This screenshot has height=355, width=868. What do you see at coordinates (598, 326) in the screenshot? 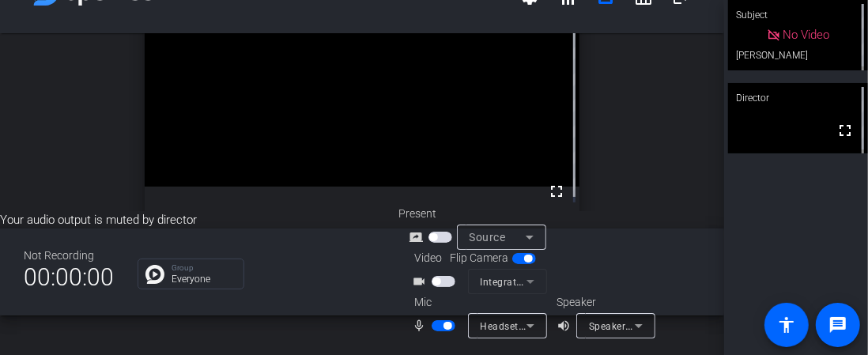
I see `span: Headset Microphone (Jabra Link 380) (0b0e:24c8)` at bounding box center [598, 326].